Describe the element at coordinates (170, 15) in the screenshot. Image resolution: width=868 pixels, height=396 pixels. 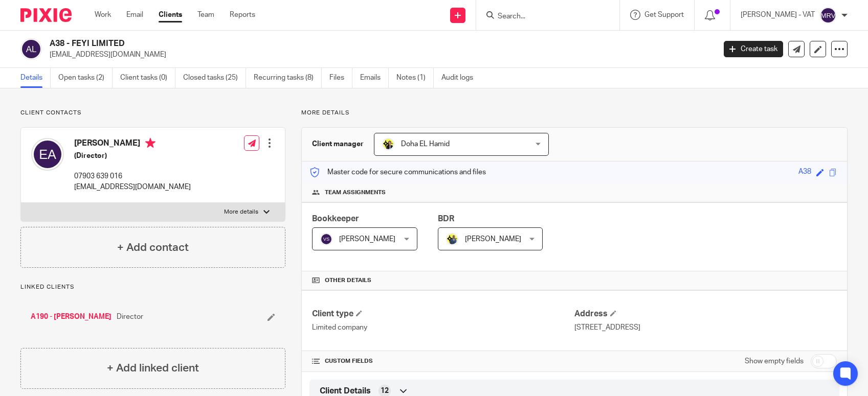
I see `a: Clients` at that location.